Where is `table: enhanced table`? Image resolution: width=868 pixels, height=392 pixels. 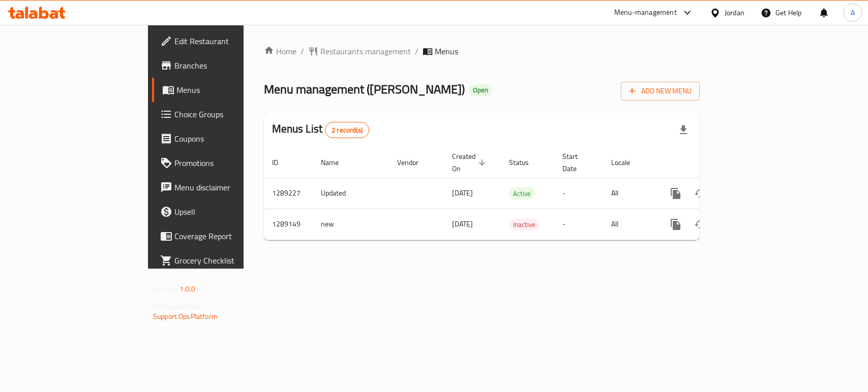 table: enhanced table is located at coordinates (517, 194).